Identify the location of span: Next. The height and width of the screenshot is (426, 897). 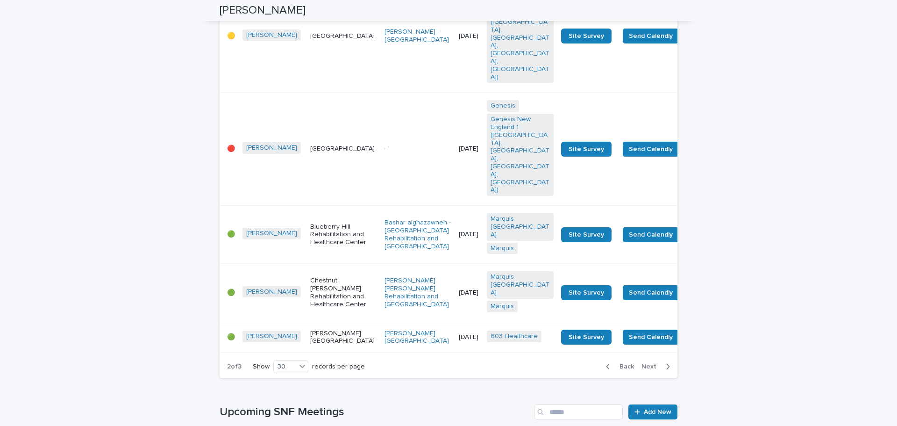
(652, 366).